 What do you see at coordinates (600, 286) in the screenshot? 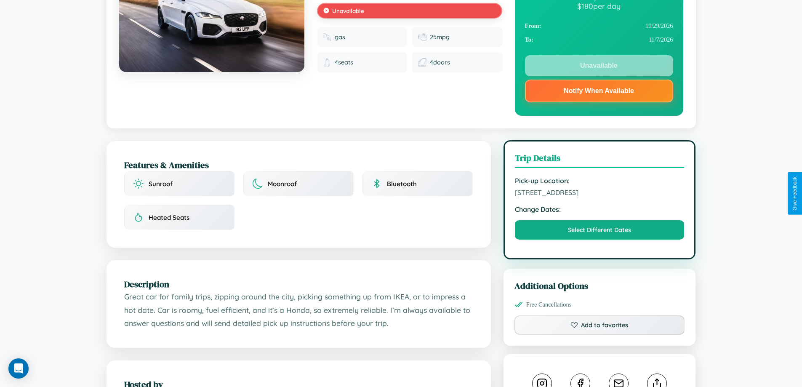
I see `h3: Additional Options` at bounding box center [600, 286].